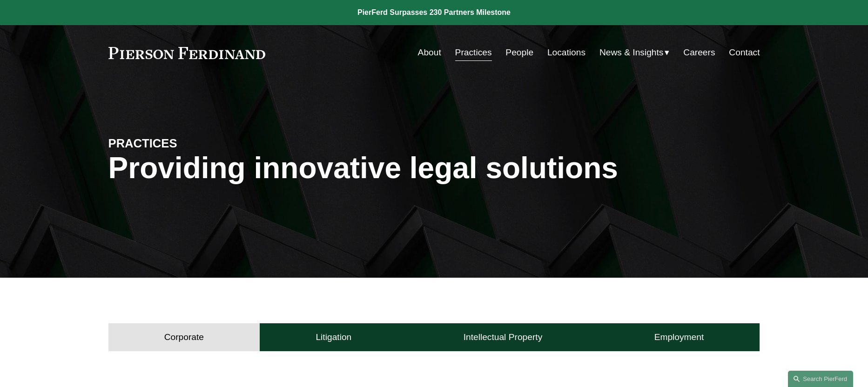  I want to click on h4: Litigation, so click(333, 337).